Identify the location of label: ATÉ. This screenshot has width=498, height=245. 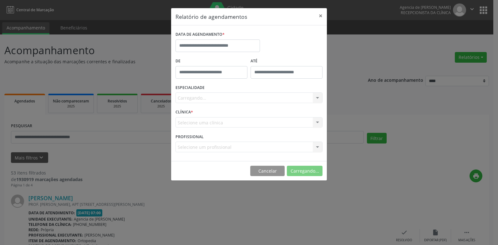
(286, 61).